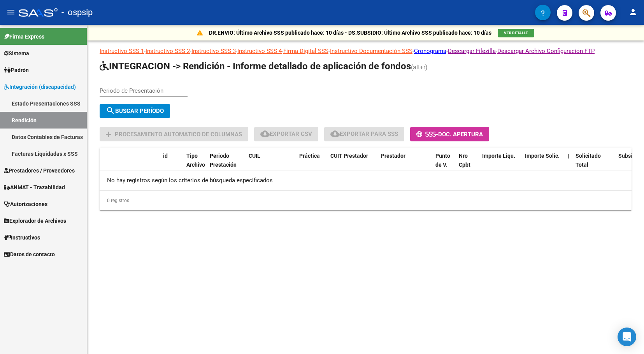 The height and width of the screenshot is (354, 644). What do you see at coordinates (11, 12) in the screenshot?
I see `mat-icon: menu` at bounding box center [11, 12].